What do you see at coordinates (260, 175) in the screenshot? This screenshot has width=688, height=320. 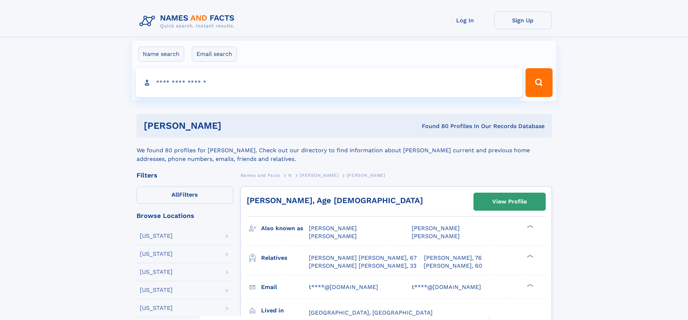 I see `a: Names and Facts` at bounding box center [260, 175].